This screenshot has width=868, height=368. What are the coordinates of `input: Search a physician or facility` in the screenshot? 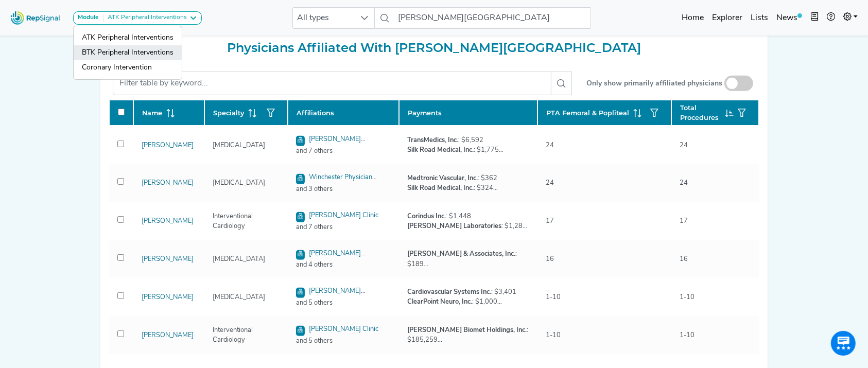 It's located at (493, 18).